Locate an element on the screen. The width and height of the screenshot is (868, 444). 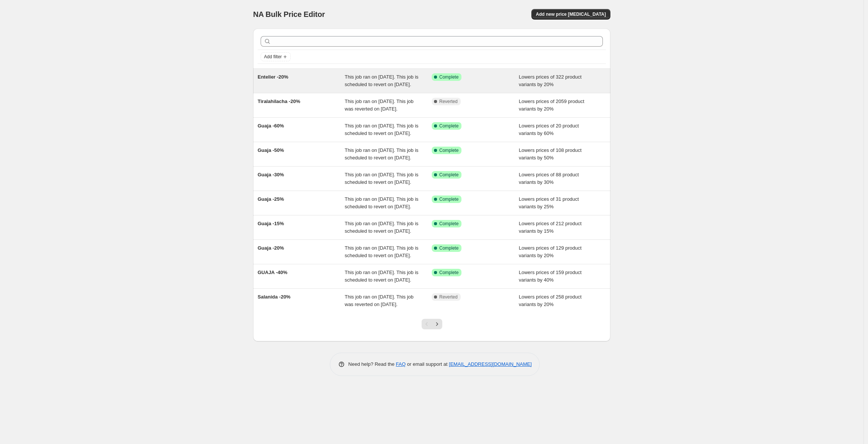
a: FAQ is located at coordinates (400, 364).